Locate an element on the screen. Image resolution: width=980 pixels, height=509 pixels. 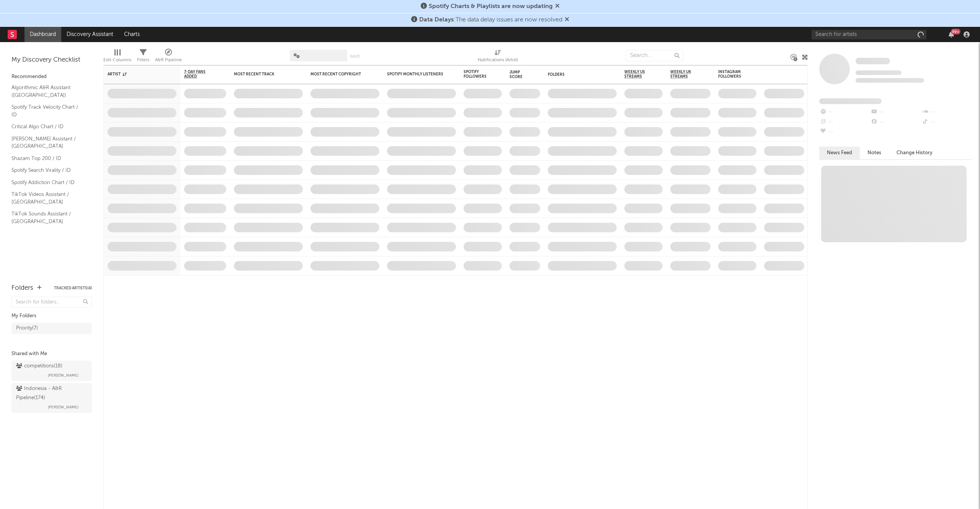
a: Discovery Assistant is located at coordinates (90, 34).